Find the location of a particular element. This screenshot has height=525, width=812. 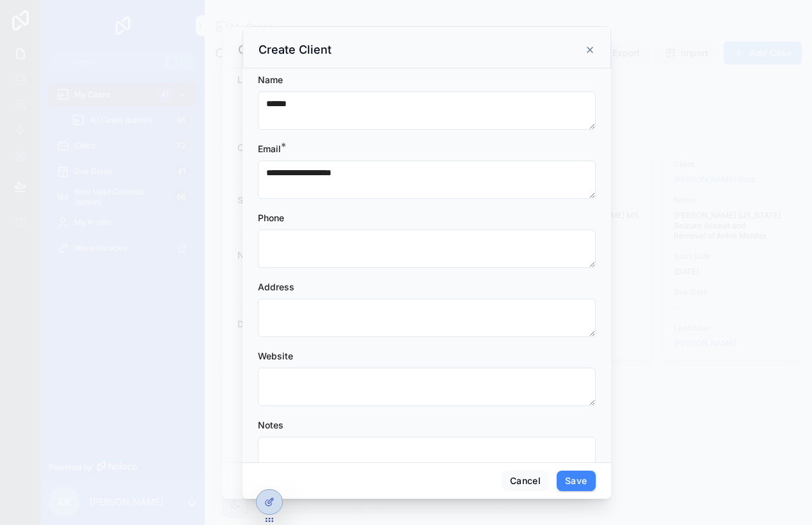

span: Address is located at coordinates (276, 287).